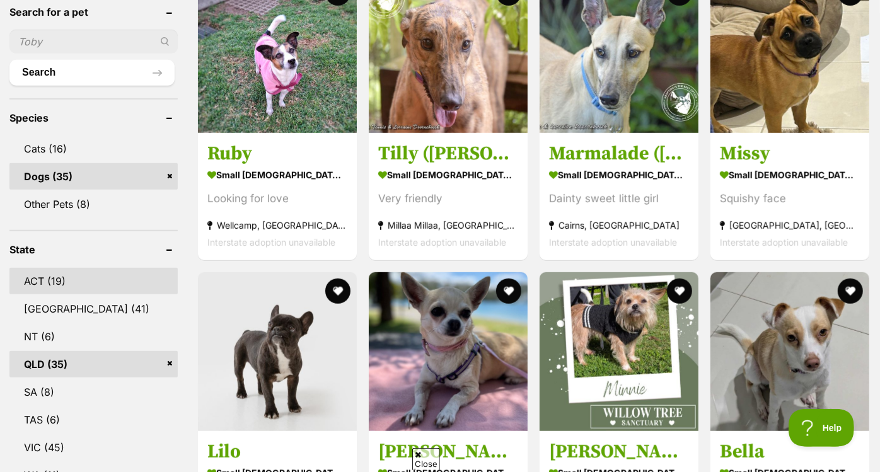 This screenshot has height=472, width=880. Describe the element at coordinates (93, 448) in the screenshot. I see `a: VIC (45)` at that location.